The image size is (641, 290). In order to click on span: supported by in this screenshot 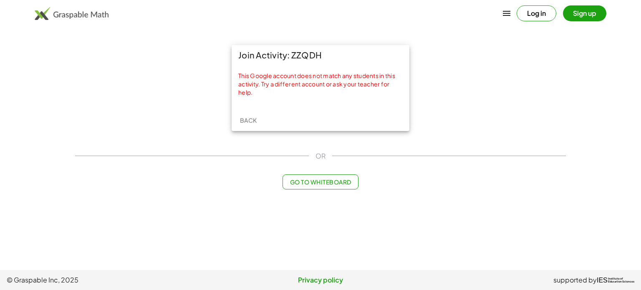, I will do `click(575, 280)`.